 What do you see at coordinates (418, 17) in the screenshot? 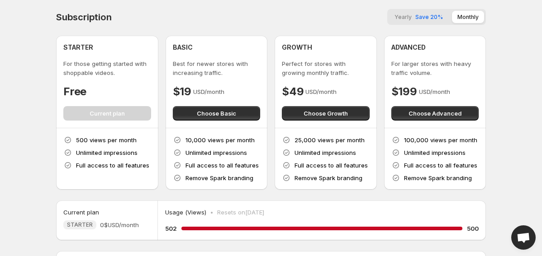
I see `button: YearlySave 20%` at bounding box center [418, 17].